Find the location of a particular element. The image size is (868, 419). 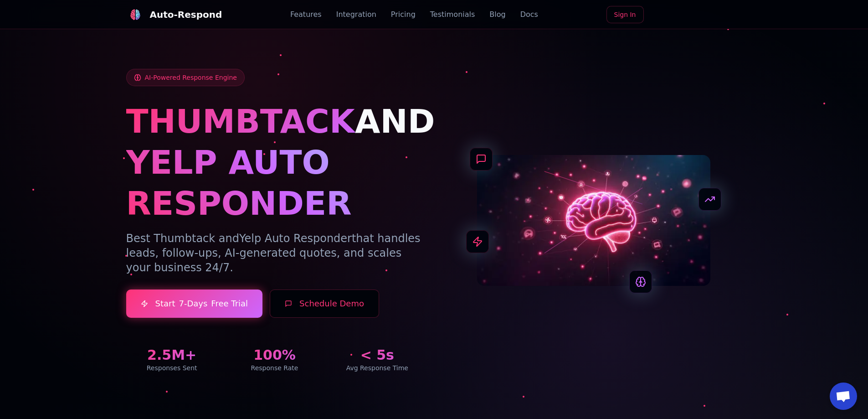

a: Integration is located at coordinates (356, 14).